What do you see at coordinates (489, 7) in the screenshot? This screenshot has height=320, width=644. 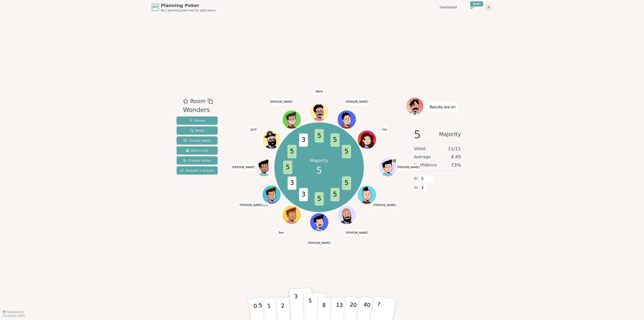 I see `button: A` at bounding box center [489, 7].